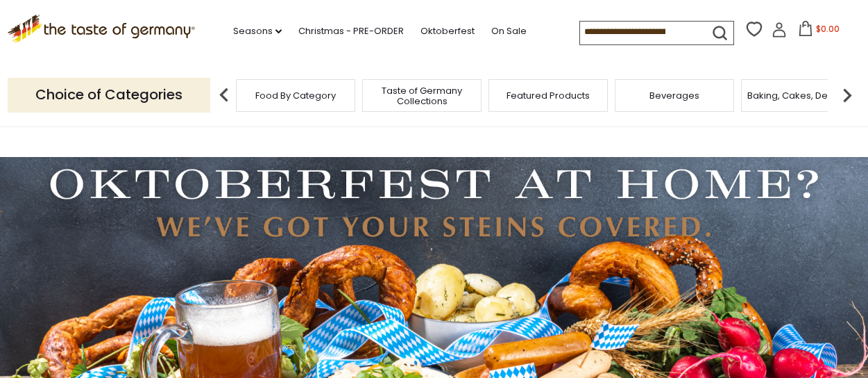 This screenshot has height=378, width=868. I want to click on span: Featured Products, so click(548, 95).